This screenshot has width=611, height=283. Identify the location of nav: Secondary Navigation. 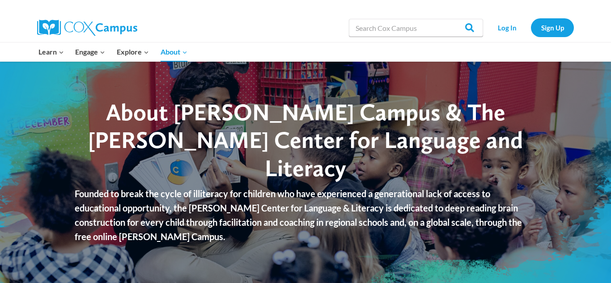
(531, 27).